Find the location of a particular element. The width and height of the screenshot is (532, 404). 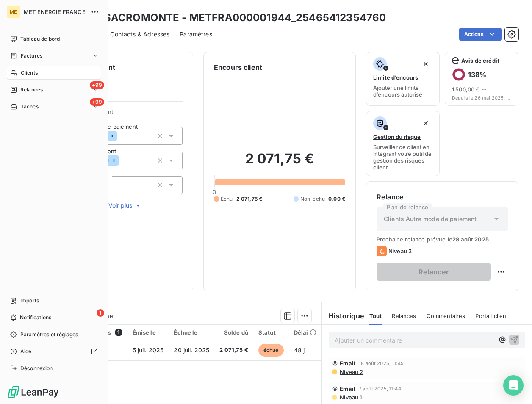

span: Échu is located at coordinates (227, 199).